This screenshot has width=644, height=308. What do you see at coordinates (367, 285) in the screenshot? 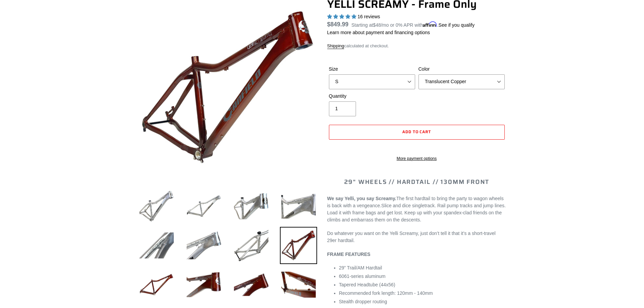
I see `span: Tapered Headtube (44x56)` at bounding box center [367, 285].